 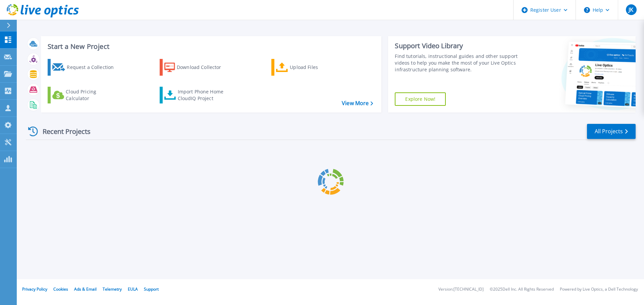 I want to click on div: Support Video Library, so click(x=458, y=46).